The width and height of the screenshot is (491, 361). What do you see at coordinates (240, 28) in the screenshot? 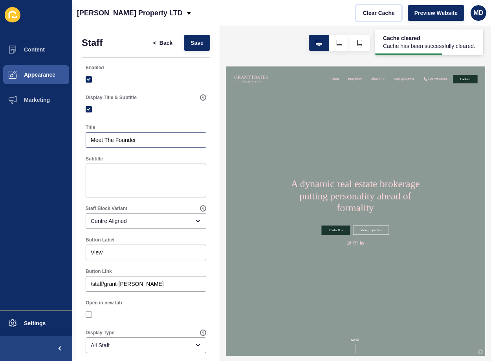
I see `a: Home` at bounding box center [240, 28].